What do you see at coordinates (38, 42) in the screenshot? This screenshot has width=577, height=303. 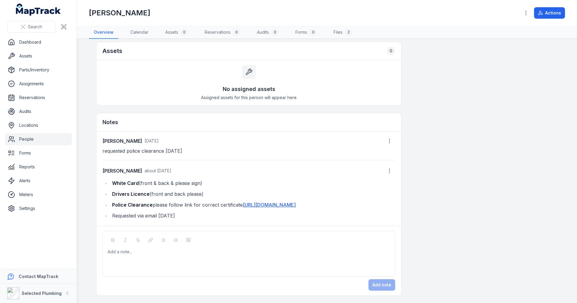 I see `a: Dashboard` at bounding box center [38, 42].